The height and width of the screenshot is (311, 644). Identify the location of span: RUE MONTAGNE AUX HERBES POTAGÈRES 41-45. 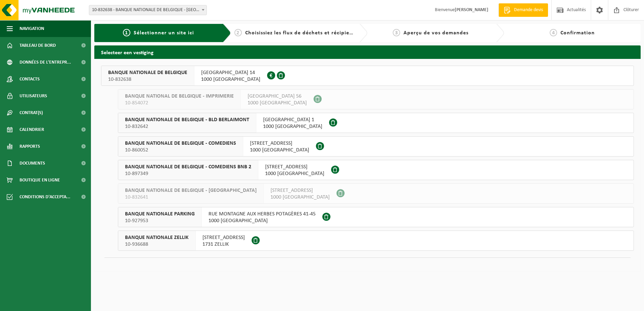
(262, 214).